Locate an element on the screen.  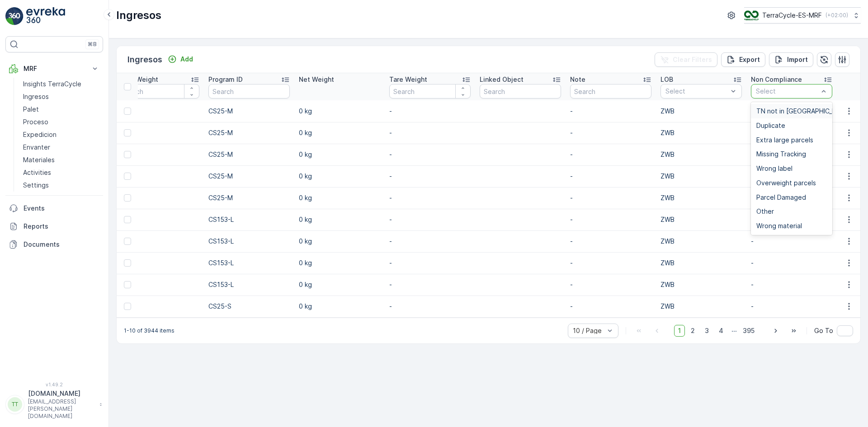
p: Envanter is located at coordinates (37, 147).